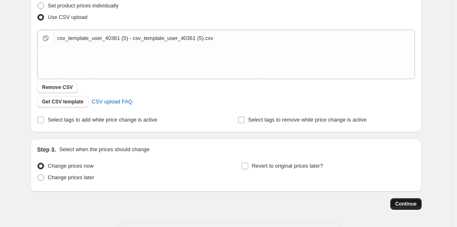  Describe the element at coordinates (47, 149) in the screenshot. I see `h2: Step 3.` at that location.